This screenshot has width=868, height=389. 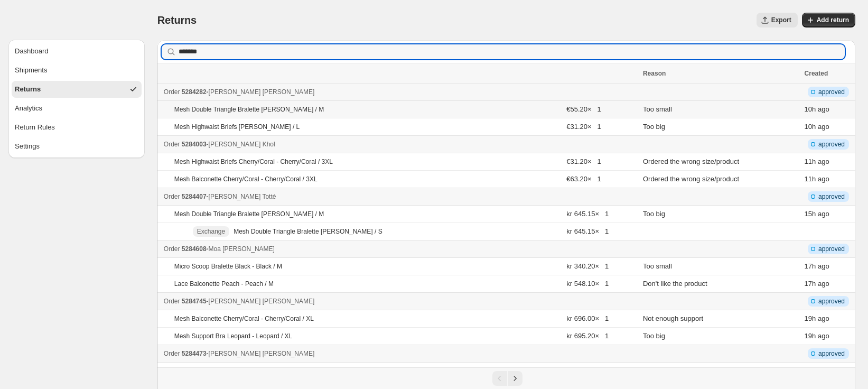 I want to click on time: Sunday, September 7, 2025 at 1:53:15 PM, so click(x=811, y=370).